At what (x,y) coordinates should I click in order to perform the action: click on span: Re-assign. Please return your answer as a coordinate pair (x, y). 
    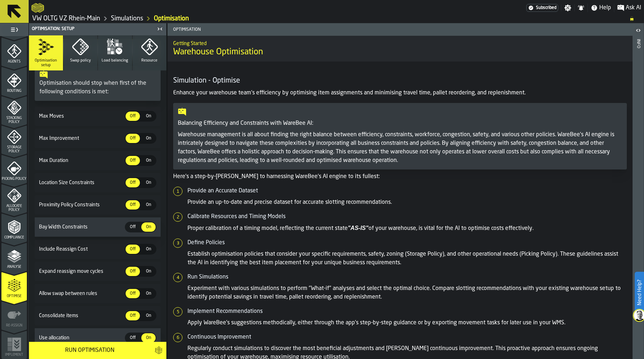
    Looking at the image, I should click on (14, 325).